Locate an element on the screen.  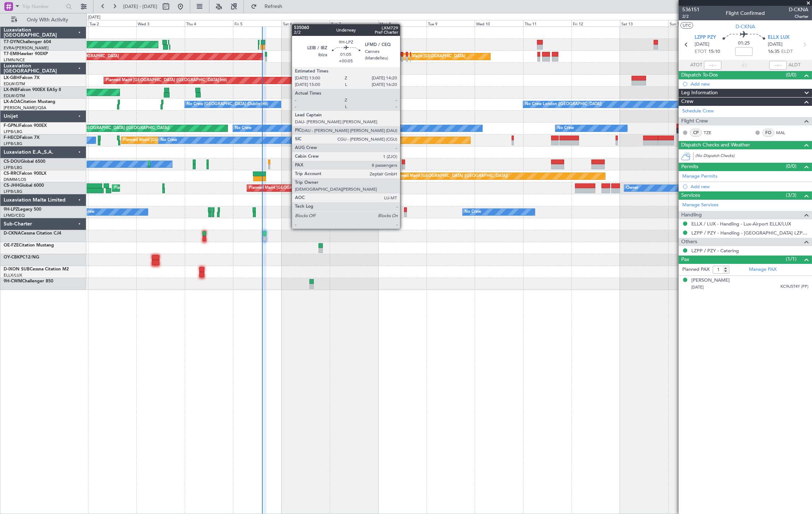
a: LX-AOACitation Mustang is located at coordinates (29, 102).